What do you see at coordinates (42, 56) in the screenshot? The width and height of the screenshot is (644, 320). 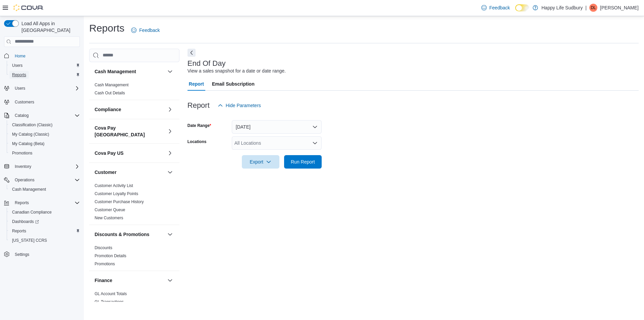 I see `button: Home` at bounding box center [42, 56].